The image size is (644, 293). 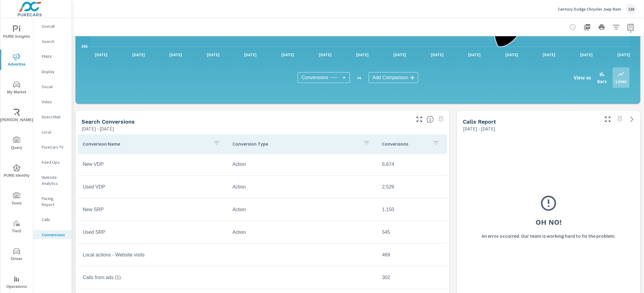 I want to click on div: Display, so click(x=52, y=71).